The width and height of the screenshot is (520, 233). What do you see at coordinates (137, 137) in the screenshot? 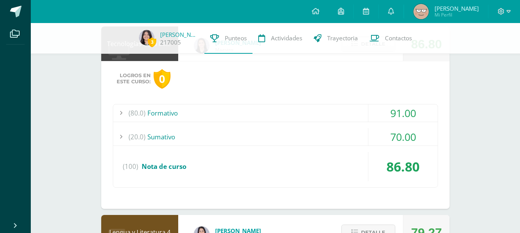
I see `span: (20.0)` at bounding box center [137, 137].